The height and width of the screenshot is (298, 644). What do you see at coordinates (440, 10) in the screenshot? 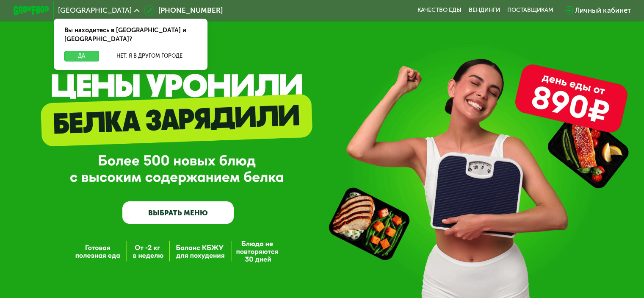
I see `a: Качество еды` at bounding box center [440, 10].